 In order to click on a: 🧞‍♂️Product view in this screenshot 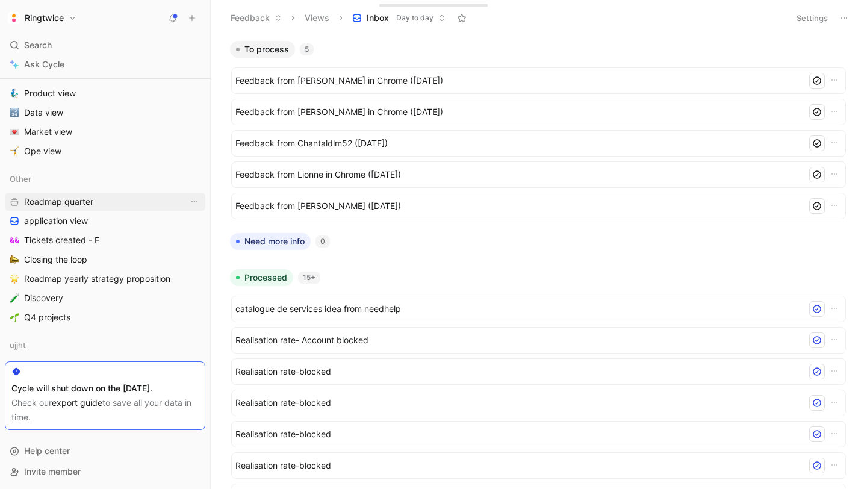, I will do `click(105, 93)`.